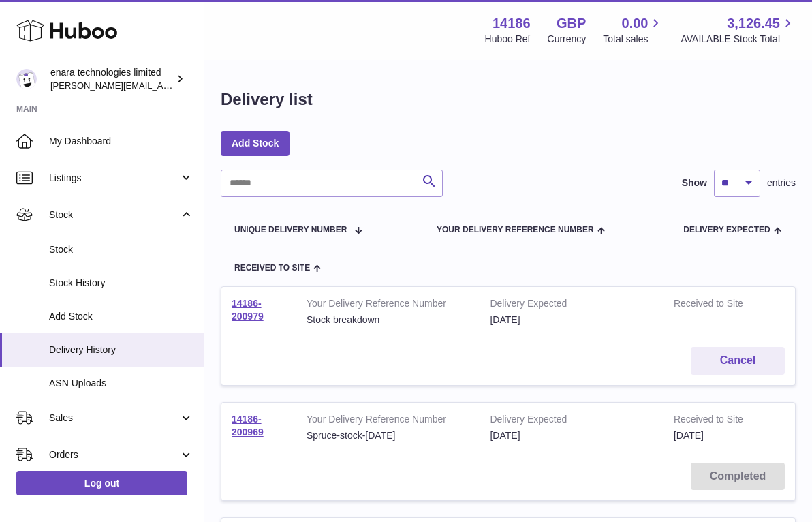 Image resolution: width=812 pixels, height=522 pixels. I want to click on span: Sales, so click(114, 418).